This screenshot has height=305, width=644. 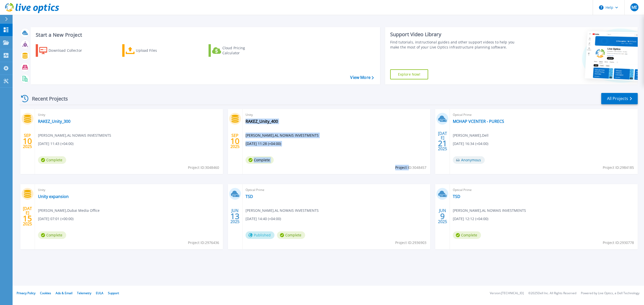 I want to click on span: 13, so click(x=235, y=216).